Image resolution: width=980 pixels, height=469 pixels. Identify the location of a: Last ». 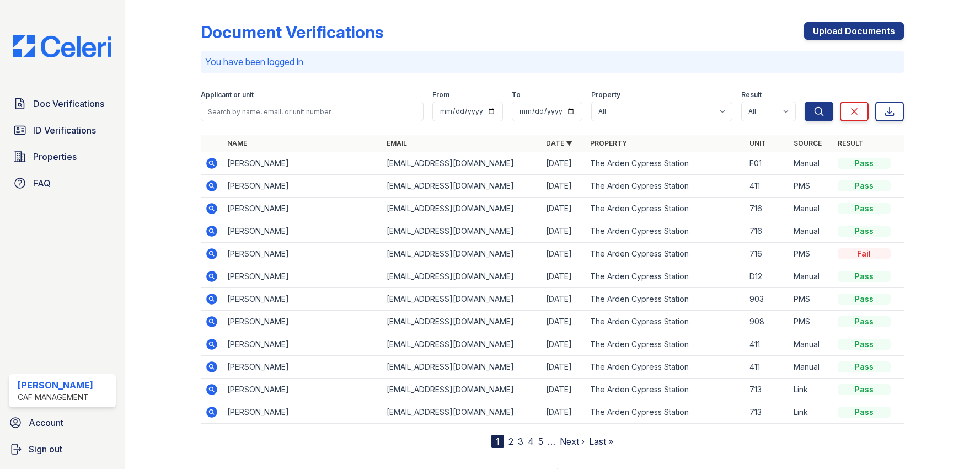
(601, 441).